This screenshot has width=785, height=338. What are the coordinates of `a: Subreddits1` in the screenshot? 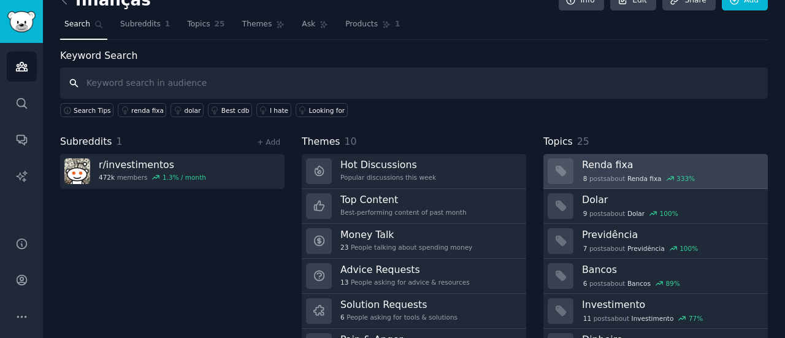 It's located at (145, 27).